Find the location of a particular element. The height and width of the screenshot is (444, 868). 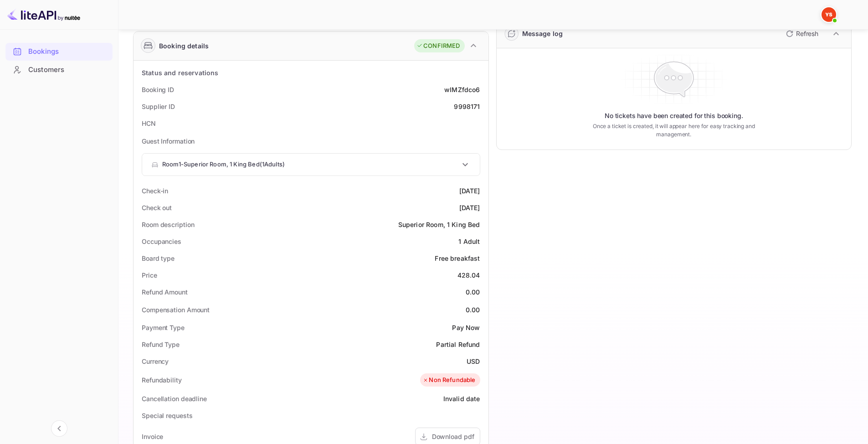

div: 428.04 is located at coordinates (469, 275).